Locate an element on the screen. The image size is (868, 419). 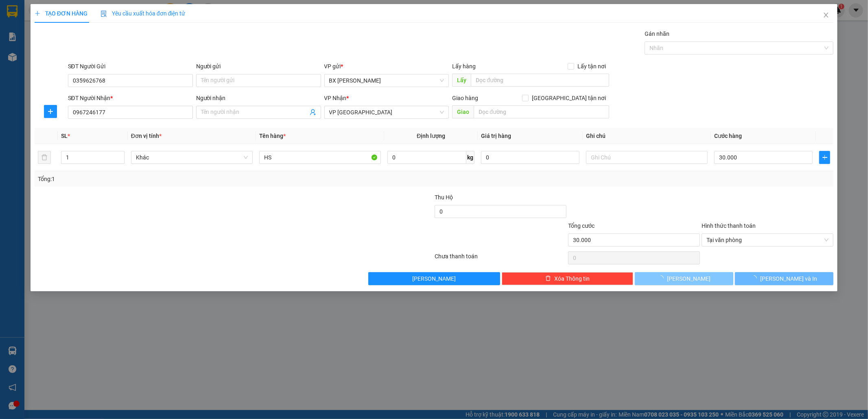
span: Đơn vị tính is located at coordinates (146, 136).